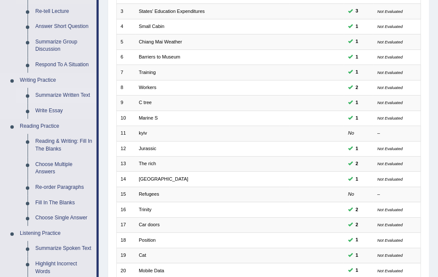  I want to click on a: Reading & Writing: Fill In The Blanks, so click(64, 145).